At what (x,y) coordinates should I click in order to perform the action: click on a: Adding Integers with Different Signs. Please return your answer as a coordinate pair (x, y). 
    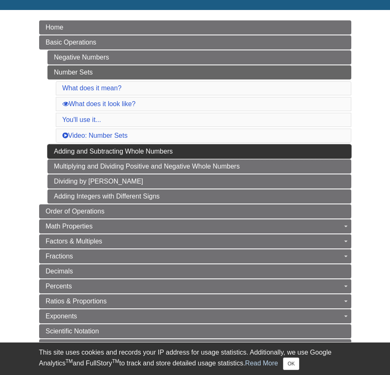
    Looking at the image, I should click on (199, 196).